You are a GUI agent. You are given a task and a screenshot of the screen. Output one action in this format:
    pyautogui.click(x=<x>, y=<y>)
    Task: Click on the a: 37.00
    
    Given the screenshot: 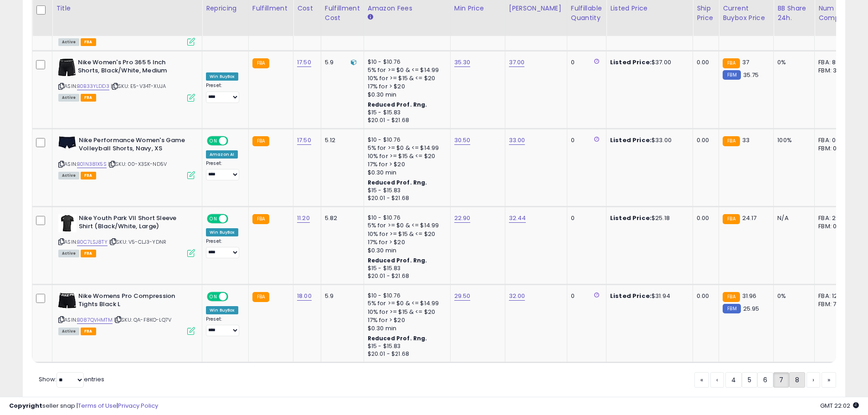 What is the action you would take?
    pyautogui.click(x=517, y=63)
    